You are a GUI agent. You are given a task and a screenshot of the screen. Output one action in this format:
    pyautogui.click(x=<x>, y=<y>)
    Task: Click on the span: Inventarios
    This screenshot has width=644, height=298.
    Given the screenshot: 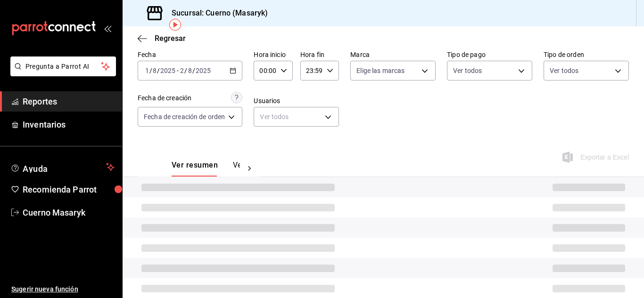 What is the action you would take?
    pyautogui.click(x=69, y=124)
    